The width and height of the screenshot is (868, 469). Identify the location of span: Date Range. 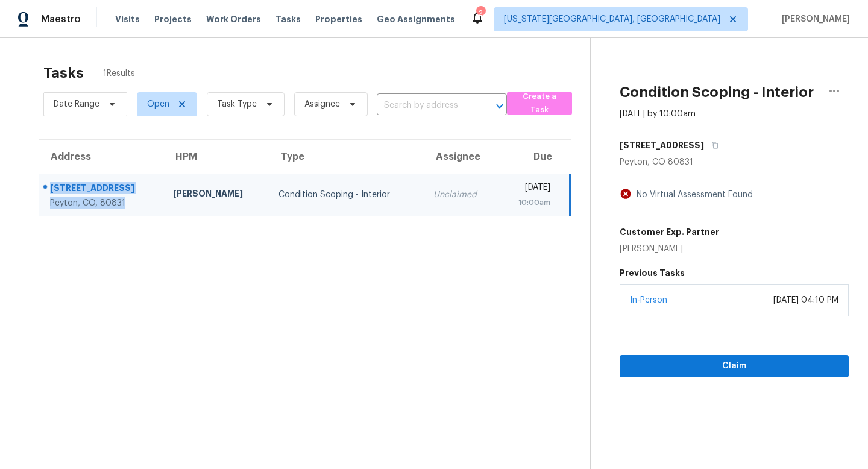
(77, 104).